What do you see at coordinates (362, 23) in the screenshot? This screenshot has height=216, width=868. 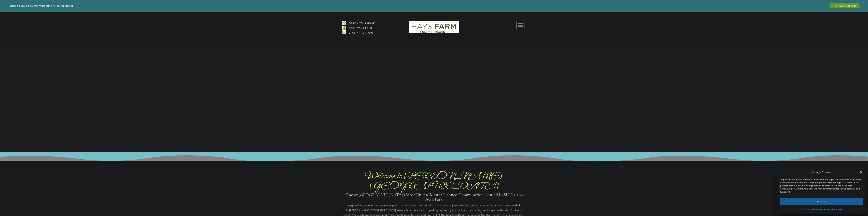 I see `span: DESIGN YOUR HOME` at bounding box center [362, 23].